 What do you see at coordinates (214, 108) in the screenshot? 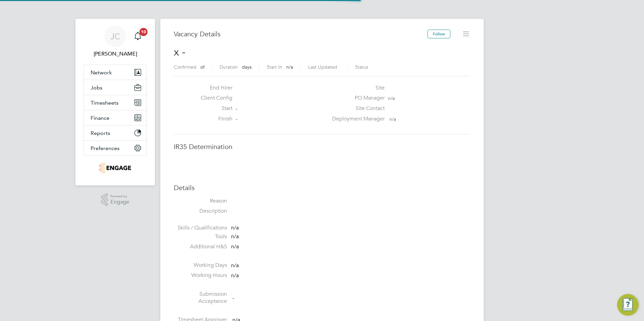
I see `label: Start` at bounding box center [214, 108].